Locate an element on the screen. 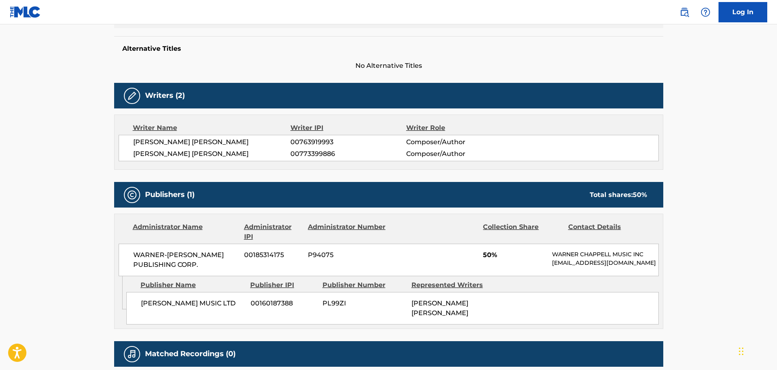  a: Public Search is located at coordinates (684, 12).